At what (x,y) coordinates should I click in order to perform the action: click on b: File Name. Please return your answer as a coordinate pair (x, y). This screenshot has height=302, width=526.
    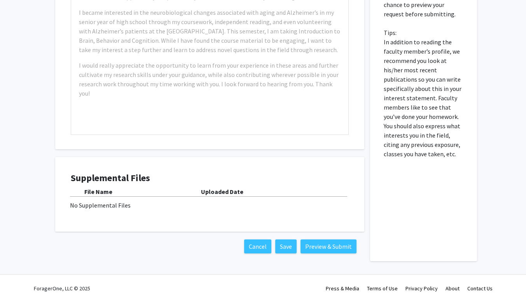
    Looking at the image, I should click on (98, 192).